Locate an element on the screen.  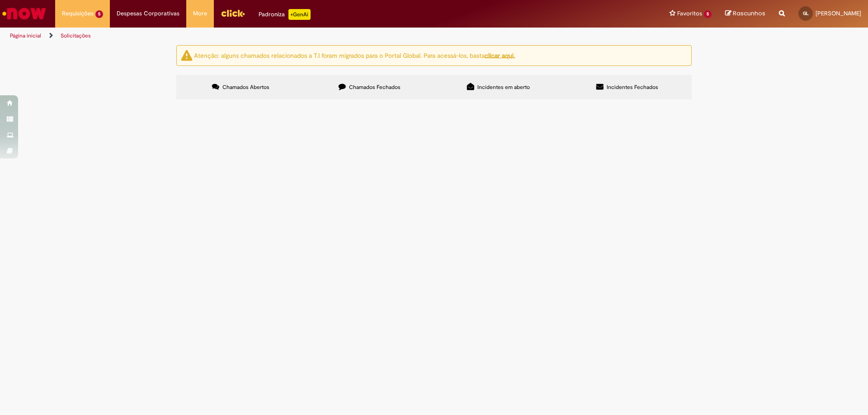
span: GL is located at coordinates (806, 13).